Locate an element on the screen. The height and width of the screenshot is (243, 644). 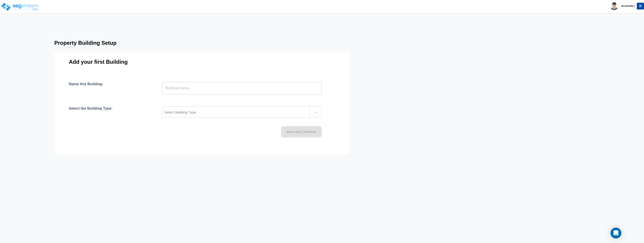
input: Building Name is located at coordinates (242, 88).